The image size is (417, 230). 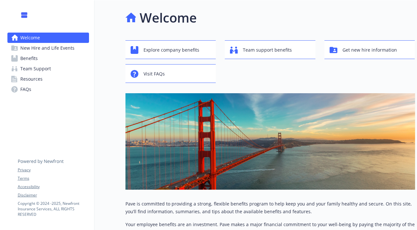 What do you see at coordinates (30, 38) in the screenshot?
I see `span: Welcome` at bounding box center [30, 38].